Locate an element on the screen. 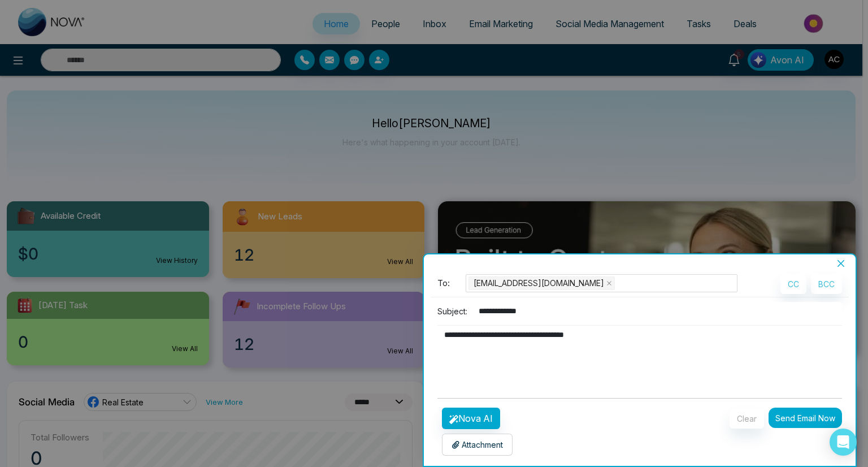  button: Close is located at coordinates (841, 263).